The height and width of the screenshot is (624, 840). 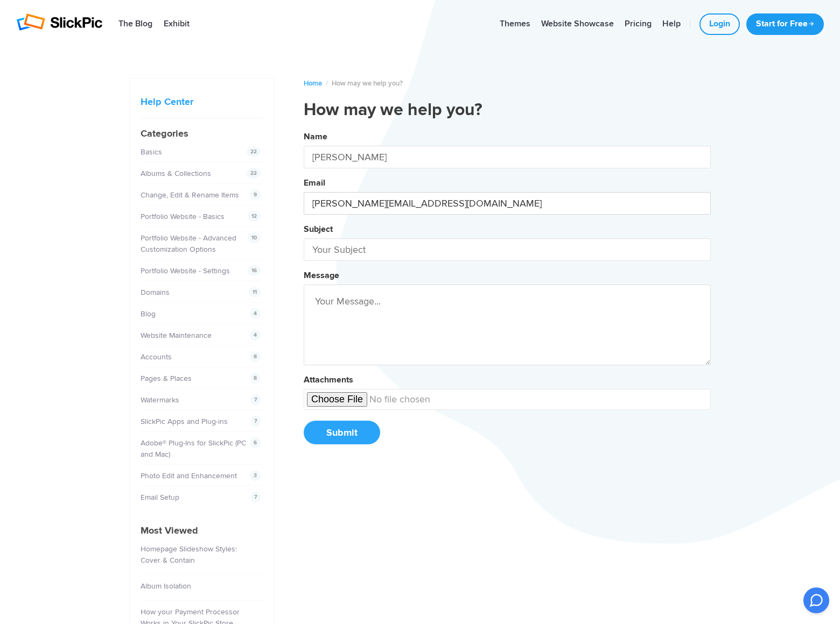 I want to click on span: 11, so click(x=254, y=292).